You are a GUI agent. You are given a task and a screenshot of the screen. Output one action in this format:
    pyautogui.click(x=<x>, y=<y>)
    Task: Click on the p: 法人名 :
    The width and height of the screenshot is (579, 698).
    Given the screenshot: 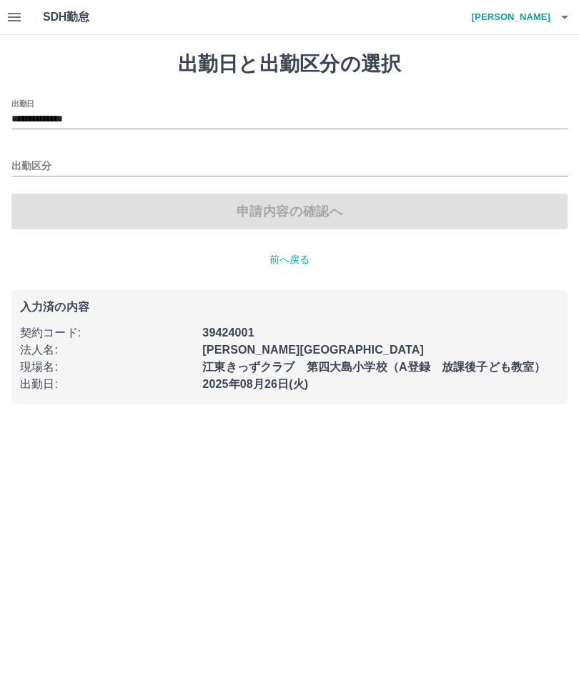 What is the action you would take?
    pyautogui.click(x=106, y=350)
    